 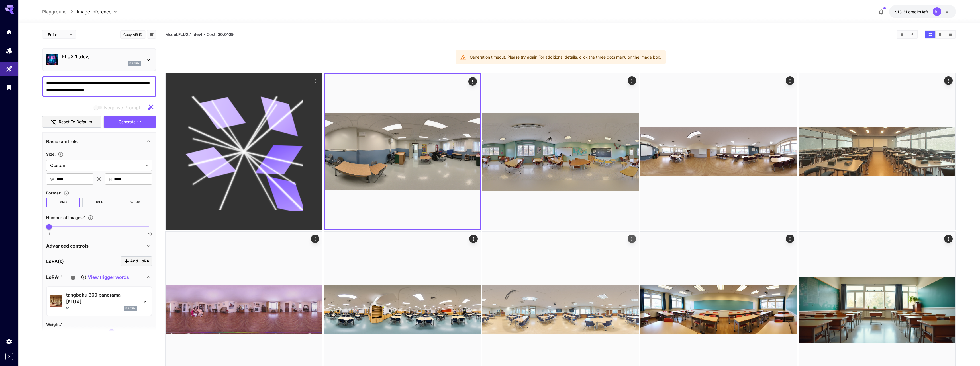 I want to click on div: Show media in grid viewShow media in video viewShow media in list view, so click(x=940, y=34).